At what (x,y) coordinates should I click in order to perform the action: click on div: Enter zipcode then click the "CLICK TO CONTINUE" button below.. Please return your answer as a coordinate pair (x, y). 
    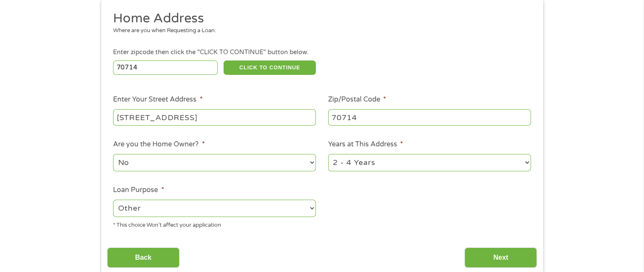
    Looking at the image, I should click on (322, 52).